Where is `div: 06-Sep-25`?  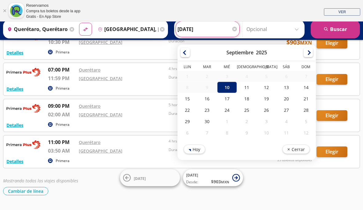
div: 06-Sep-25 is located at coordinates (286, 76).